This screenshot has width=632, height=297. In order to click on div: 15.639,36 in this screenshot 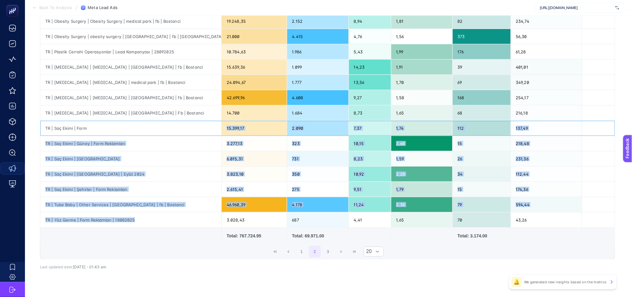, I will do `click(254, 67)`.